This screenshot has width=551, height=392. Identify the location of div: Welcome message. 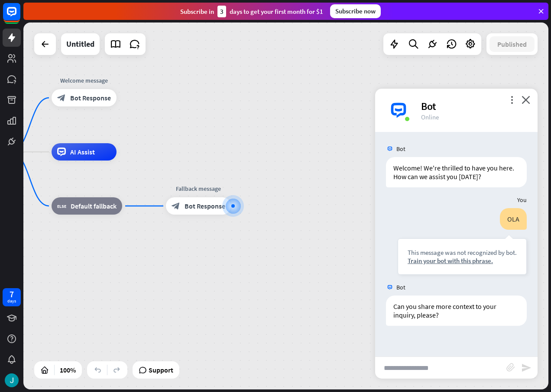
(84, 80).